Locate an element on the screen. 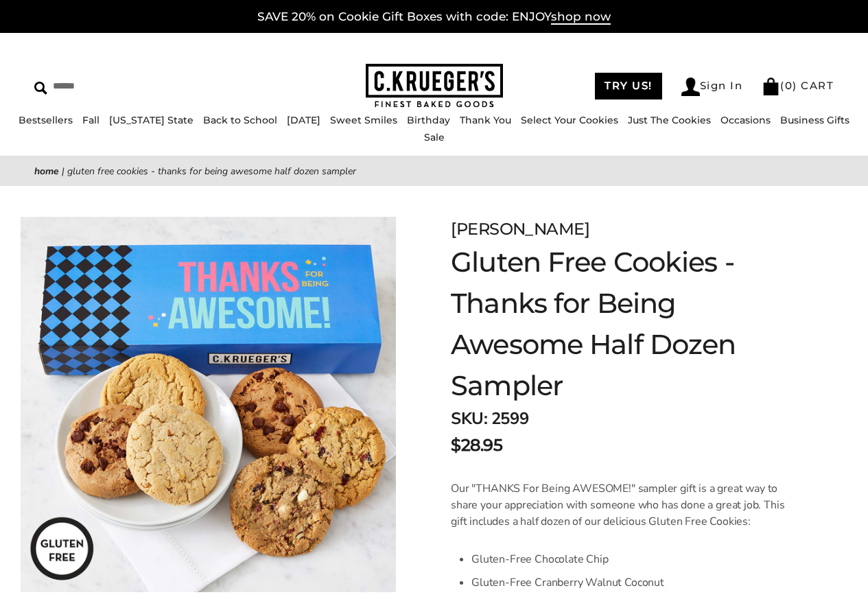 This screenshot has height=599, width=868. a: Sweet Smiles is located at coordinates (363, 120).